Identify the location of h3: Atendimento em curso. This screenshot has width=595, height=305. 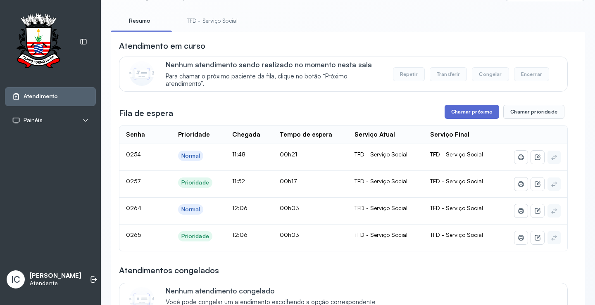
(162, 46).